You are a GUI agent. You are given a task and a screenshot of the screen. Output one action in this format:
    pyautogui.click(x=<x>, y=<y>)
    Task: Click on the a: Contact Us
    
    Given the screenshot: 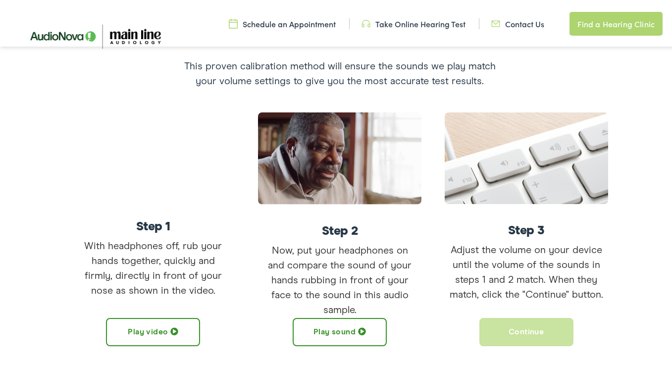 What is the action you would take?
    pyautogui.click(x=518, y=22)
    